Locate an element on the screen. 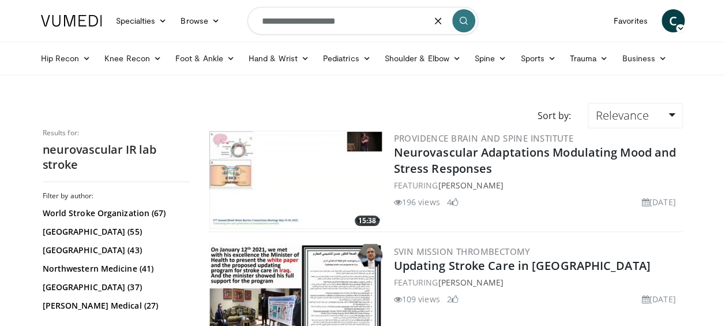 The image size is (725, 326). a: Neurovascular Adaptations Modulating Mood and Stress Responses is located at coordinates (536, 160).